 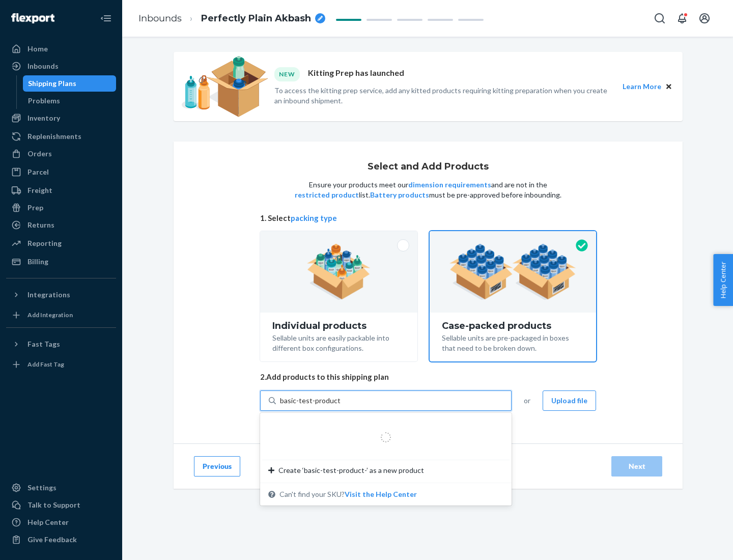 I want to click on div: Prep, so click(x=35, y=207).